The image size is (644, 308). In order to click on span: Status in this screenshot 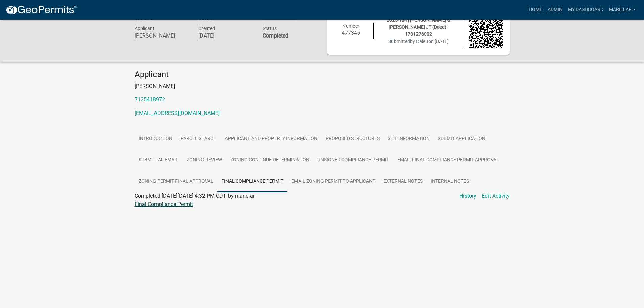, I will do `click(269, 28)`.